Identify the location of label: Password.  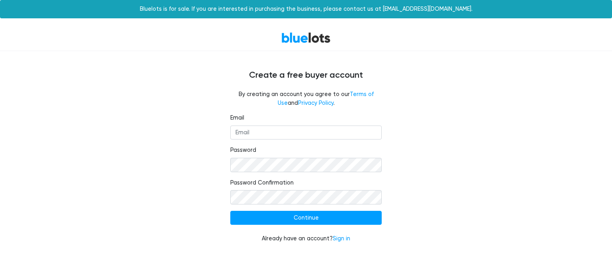
(243, 150).